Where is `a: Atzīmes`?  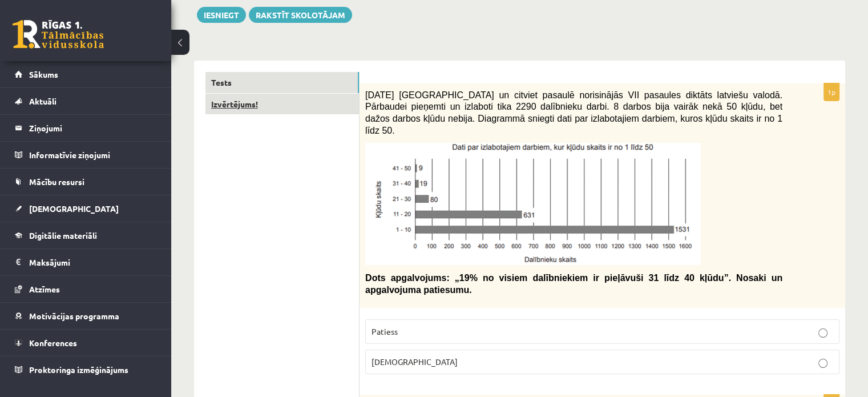
a: Atzīmes is located at coordinates (86, 289).